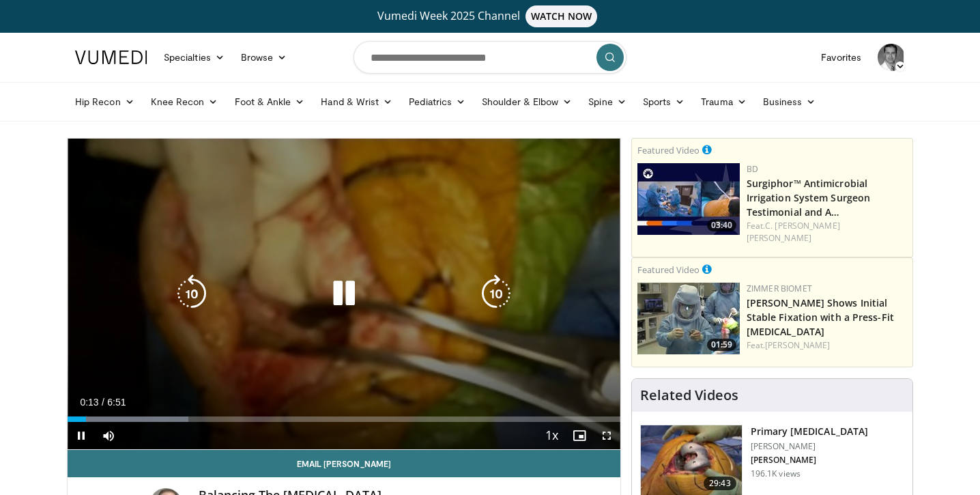 The width and height of the screenshot is (980, 495). What do you see at coordinates (527, 101) in the screenshot?
I see `a: Shoulder & Elbow` at bounding box center [527, 101].